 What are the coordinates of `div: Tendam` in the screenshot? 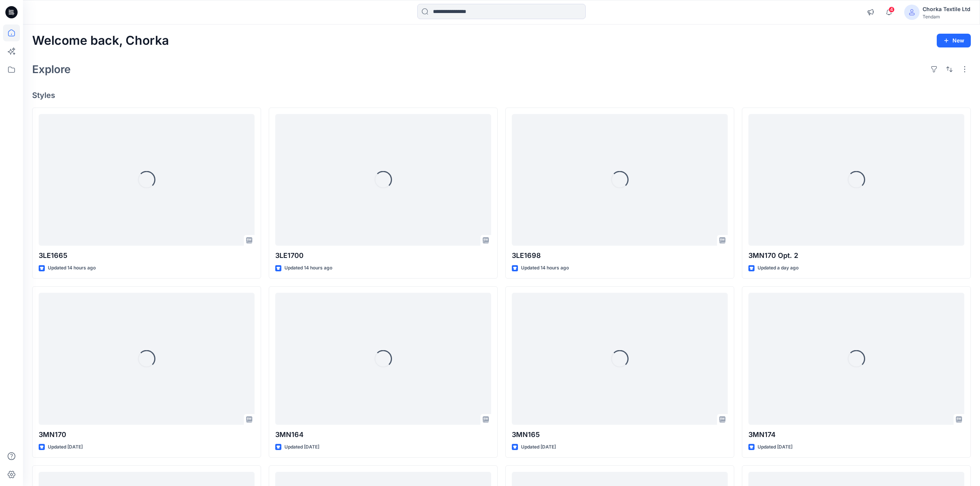 It's located at (946, 16).